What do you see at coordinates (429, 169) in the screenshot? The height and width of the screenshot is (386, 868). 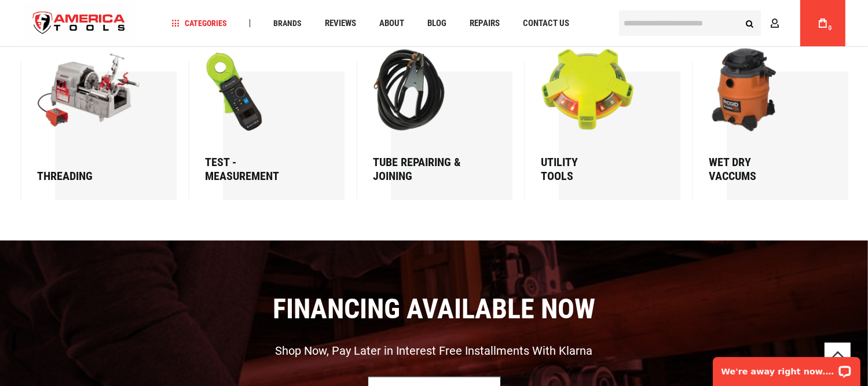 I see `div: Tube Repairing & Joining` at bounding box center [429, 169].